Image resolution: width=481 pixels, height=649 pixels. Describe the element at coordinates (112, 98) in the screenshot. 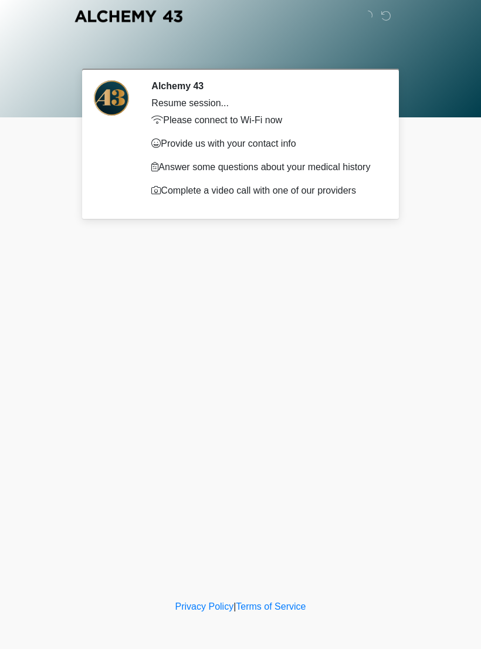

I see `img: Agent Avatar` at that location.